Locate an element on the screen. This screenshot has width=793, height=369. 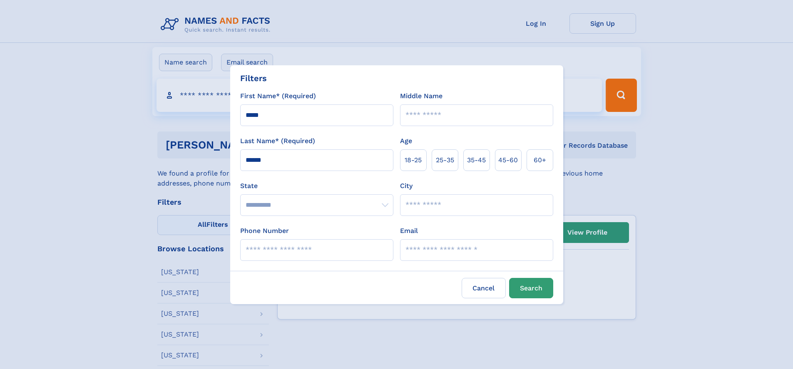
span: 18‑25 is located at coordinates (413, 160).